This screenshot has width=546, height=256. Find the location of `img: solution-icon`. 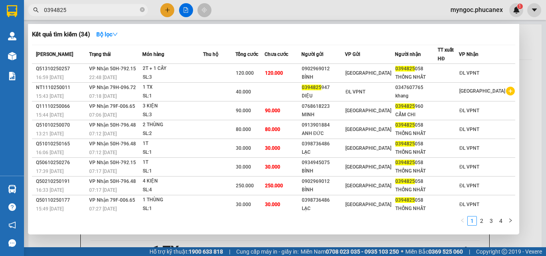

img: solution-icon is located at coordinates (12, 76).